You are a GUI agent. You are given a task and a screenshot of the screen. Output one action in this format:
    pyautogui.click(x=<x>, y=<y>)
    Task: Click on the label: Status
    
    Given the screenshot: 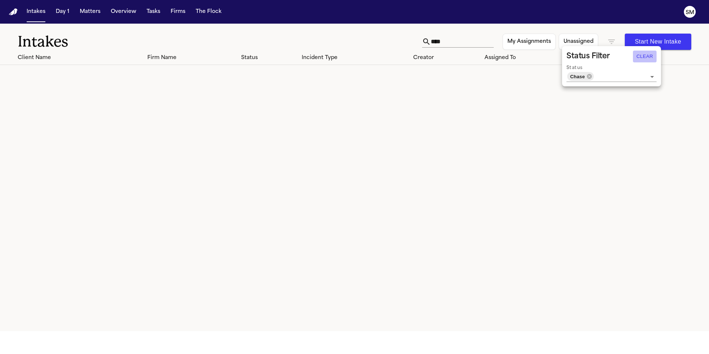 What is the action you would take?
    pyautogui.click(x=574, y=68)
    